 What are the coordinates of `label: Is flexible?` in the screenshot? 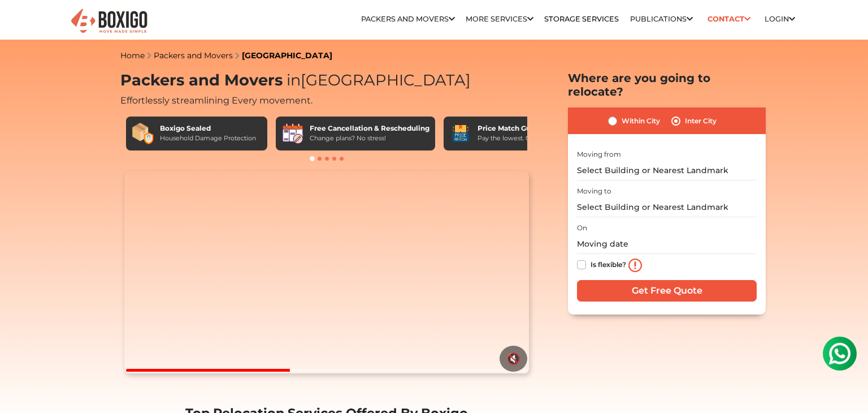 It's located at (608, 264).